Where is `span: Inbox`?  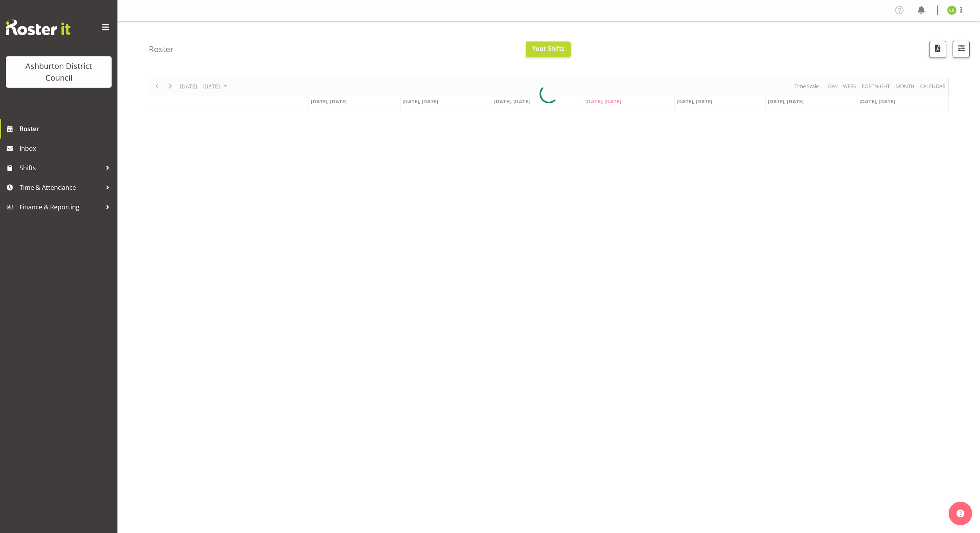
span: Inbox is located at coordinates (67, 148).